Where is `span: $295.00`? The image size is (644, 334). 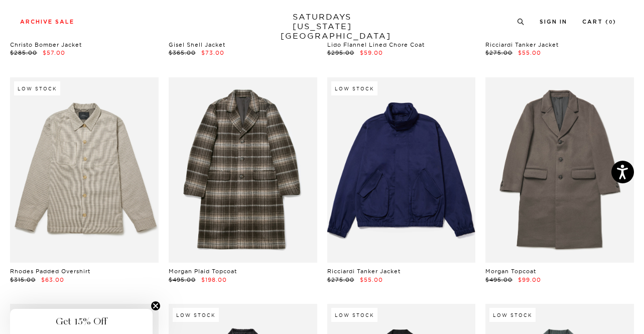 span: $295.00 is located at coordinates (341, 53).